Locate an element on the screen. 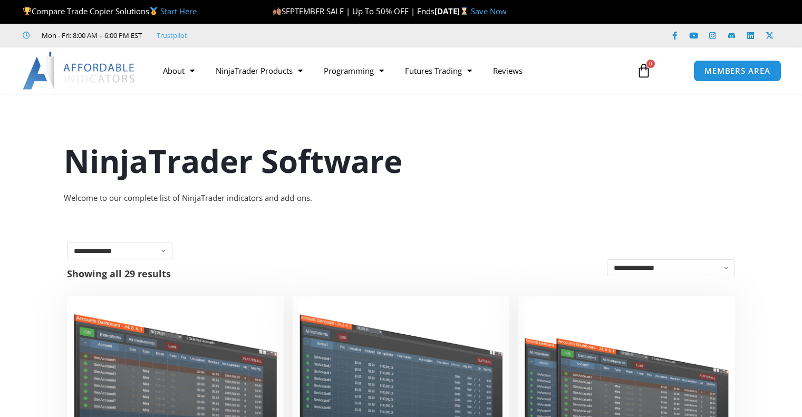 This screenshot has height=417, width=802. select: Shop order is located at coordinates (671, 268).